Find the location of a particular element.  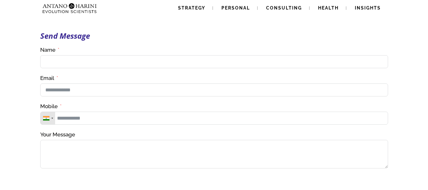

textarea: Your Message is located at coordinates (214, 154).